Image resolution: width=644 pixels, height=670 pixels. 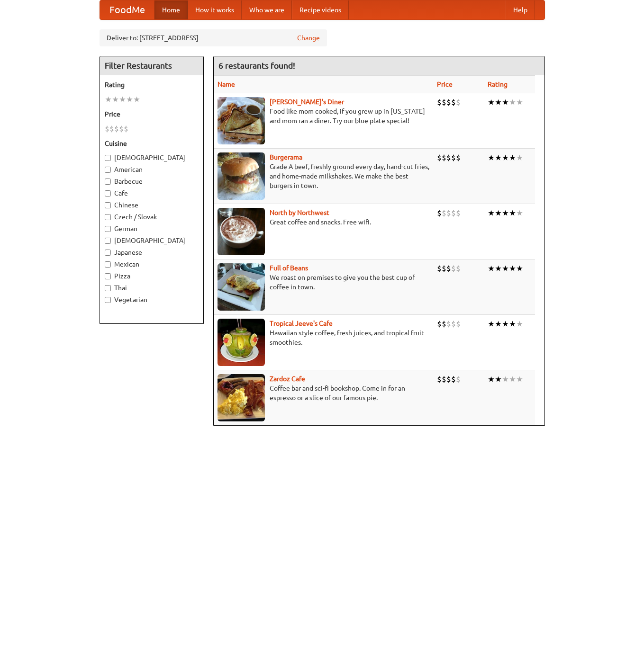 I want to click on input: Pizza, so click(x=108, y=276).